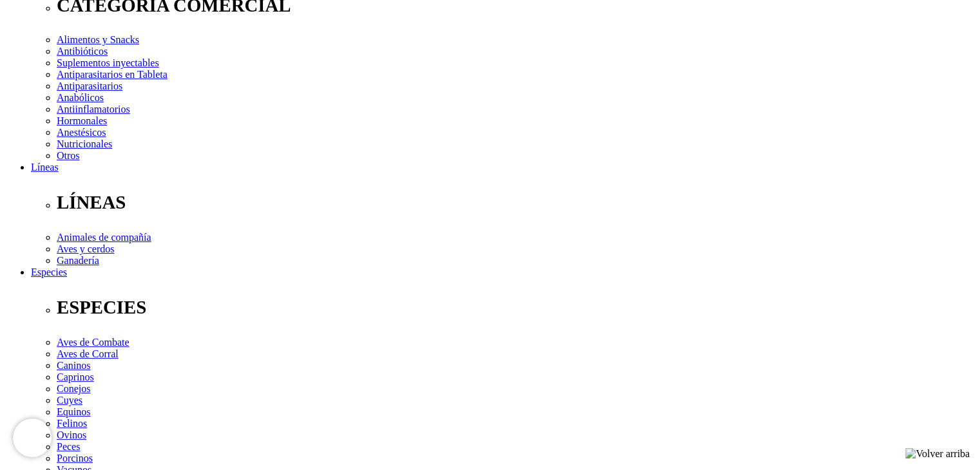 This screenshot has width=980, height=470. Describe the element at coordinates (87, 353) in the screenshot. I see `a: Aves de Corral` at that location.